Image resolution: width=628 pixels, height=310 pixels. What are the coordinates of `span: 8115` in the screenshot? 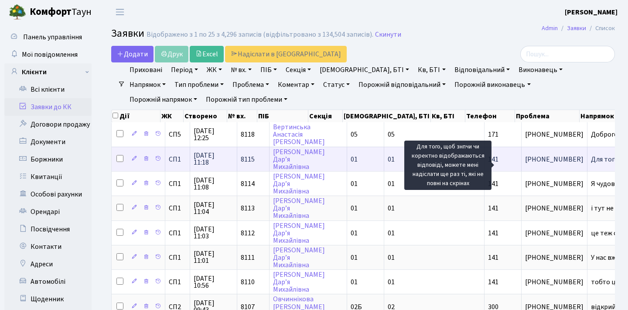 It's located at (248, 159).